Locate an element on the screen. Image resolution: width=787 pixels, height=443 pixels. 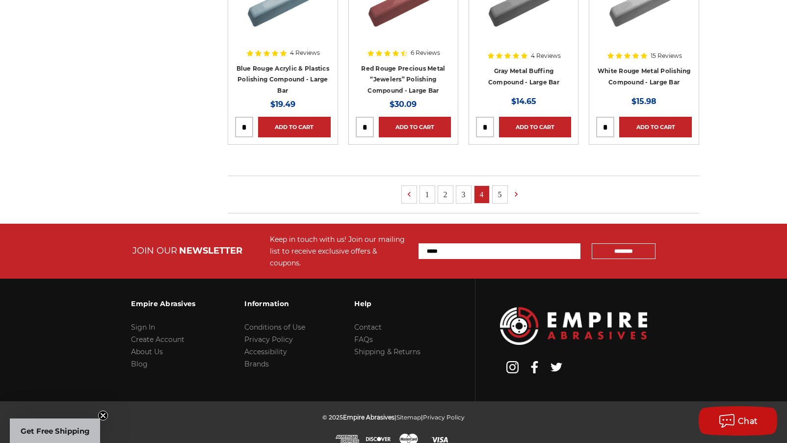
a: 1 is located at coordinates (427, 194).